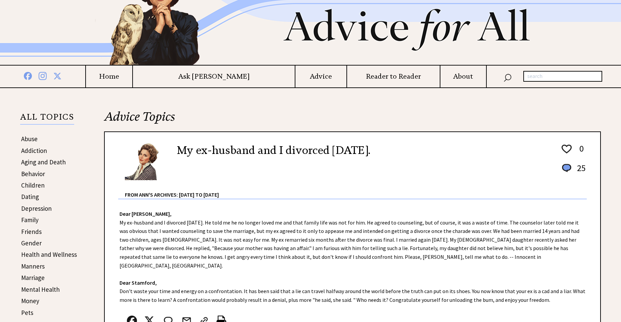 The width and height of the screenshot is (621, 322). Describe the element at coordinates (567, 168) in the screenshot. I see `img: message_round%201.png` at that location.